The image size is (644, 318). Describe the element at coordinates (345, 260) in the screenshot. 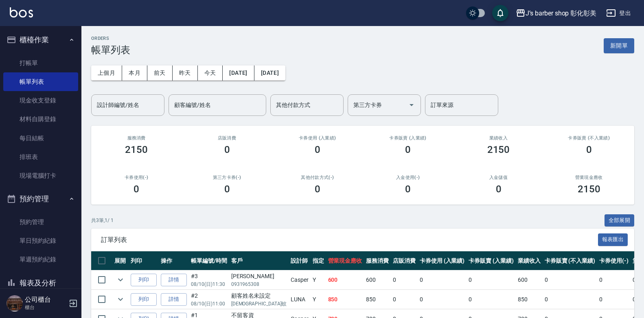

I see `th: 營業現金應收` at that location.